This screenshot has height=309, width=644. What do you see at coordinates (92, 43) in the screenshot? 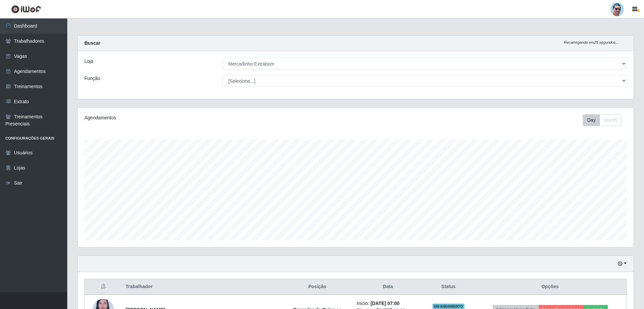
I see `strong: Buscar` at bounding box center [92, 43].